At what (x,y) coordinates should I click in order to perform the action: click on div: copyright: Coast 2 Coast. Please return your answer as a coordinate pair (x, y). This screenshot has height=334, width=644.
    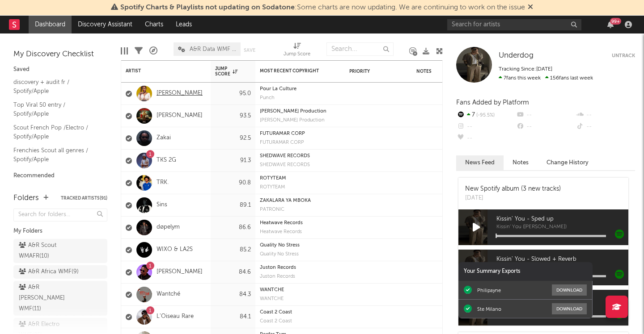
    Looking at the image, I should click on (300, 312).